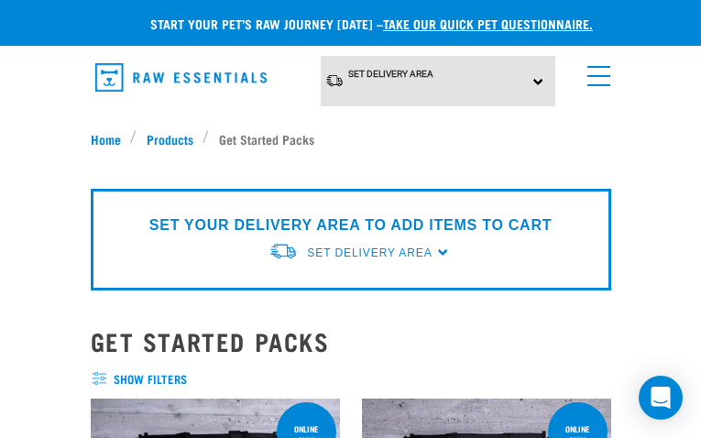 The height and width of the screenshot is (438, 701). Describe the element at coordinates (350, 225) in the screenshot. I see `p: SET YOUR DELIVERY AREA TO ADD ITEMS TO CART` at that location.